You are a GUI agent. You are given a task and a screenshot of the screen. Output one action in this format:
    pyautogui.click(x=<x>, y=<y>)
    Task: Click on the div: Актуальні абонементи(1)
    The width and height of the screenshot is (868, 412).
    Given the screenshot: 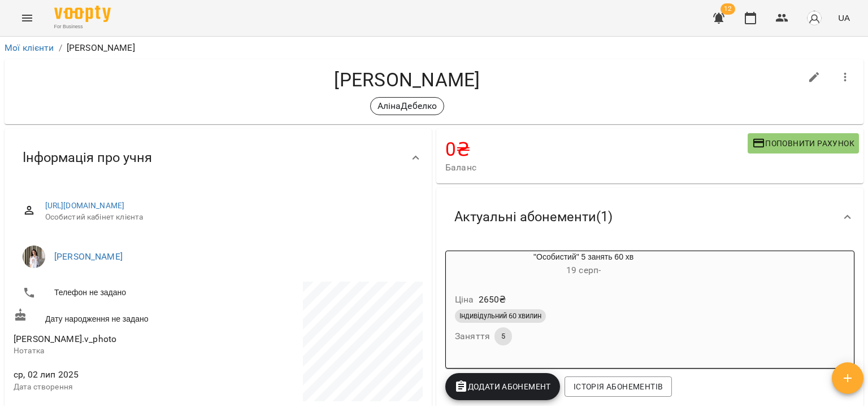 What is the action you would take?
    pyautogui.click(x=650, y=217)
    